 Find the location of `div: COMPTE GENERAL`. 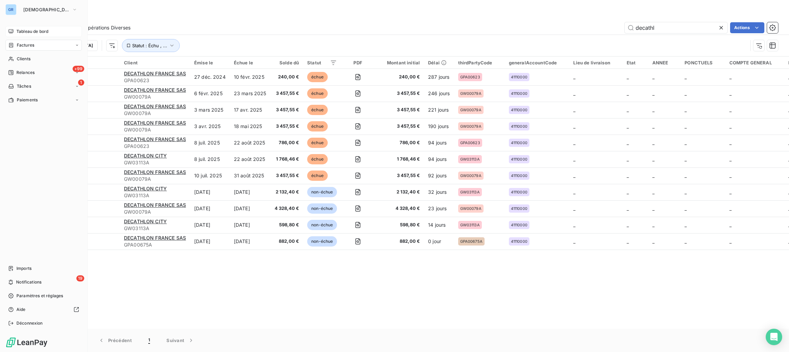

div: COMPTE GENERAL is located at coordinates (755, 63).